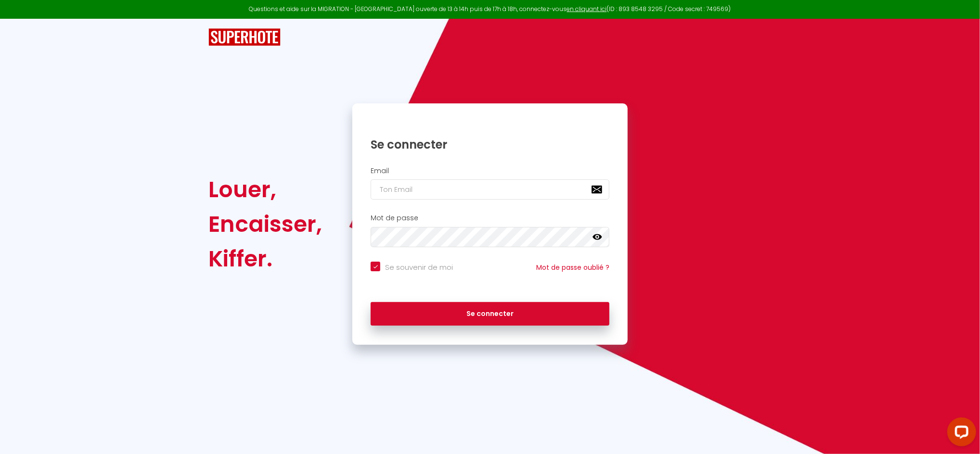 The height and width of the screenshot is (454, 980). I want to click on button: Se connecter, so click(490, 314).